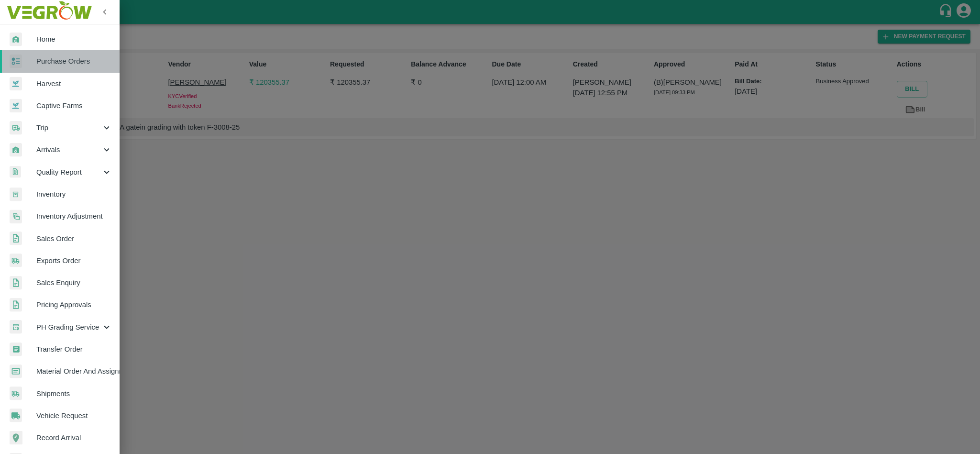 The image size is (980, 454). Describe the element at coordinates (15, 327) in the screenshot. I see `img: whTracker` at that location.